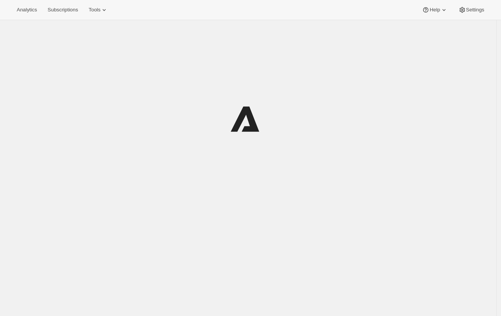 The image size is (501, 316). What do you see at coordinates (63, 10) in the screenshot?
I see `button: Subscriptions` at bounding box center [63, 10].